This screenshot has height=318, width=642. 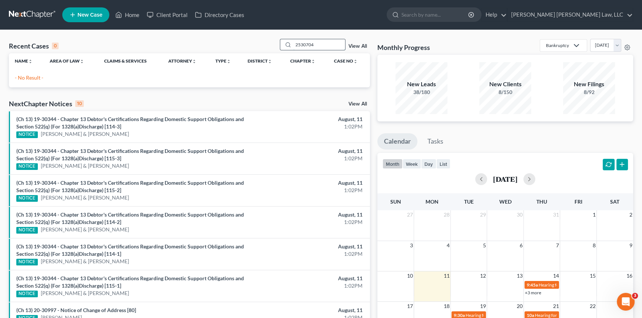 I want to click on div: Bankruptcy, so click(x=558, y=45).